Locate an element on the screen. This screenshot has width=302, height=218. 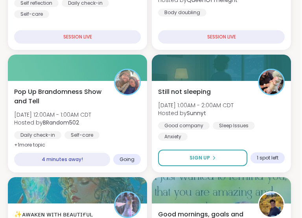
span: Pop Up Brandomness Show and Tell is located at coordinates (60, 97).